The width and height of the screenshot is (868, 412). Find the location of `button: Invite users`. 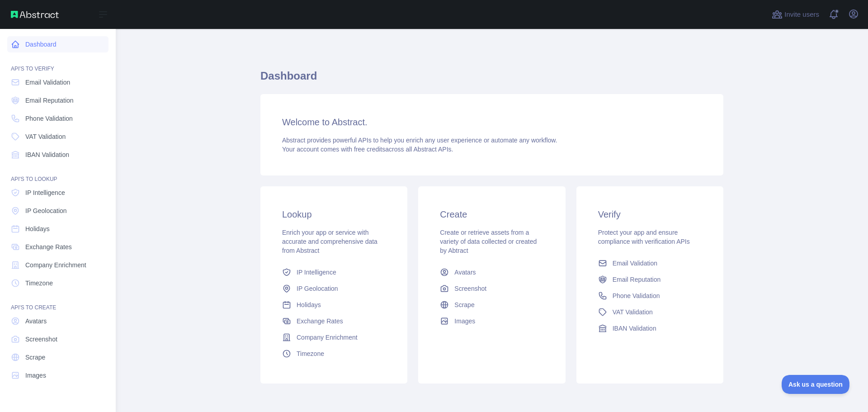

button: Invite users is located at coordinates (796, 14).